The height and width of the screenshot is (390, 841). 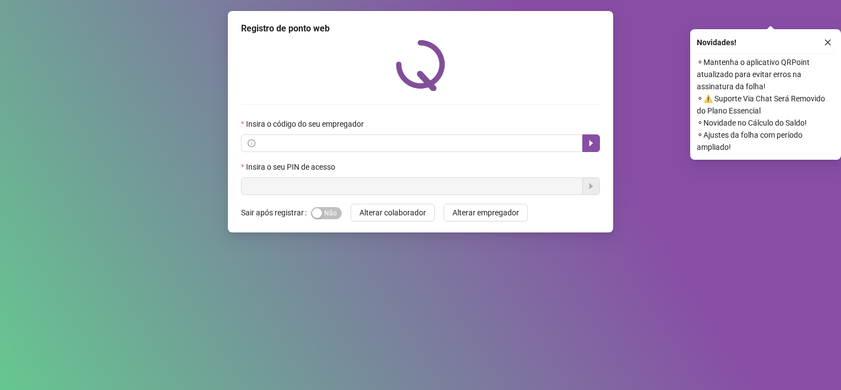 I want to click on button: Alterar empregador, so click(x=485, y=212).